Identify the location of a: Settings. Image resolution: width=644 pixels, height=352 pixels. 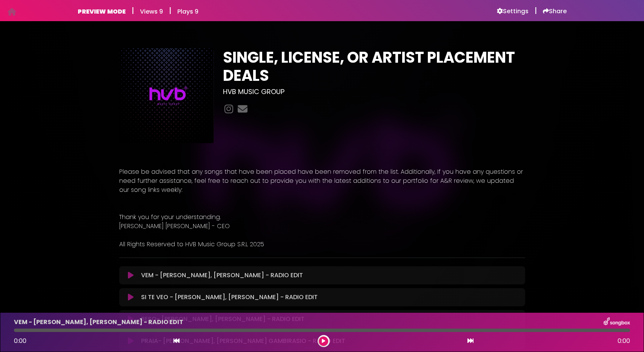
(513, 12).